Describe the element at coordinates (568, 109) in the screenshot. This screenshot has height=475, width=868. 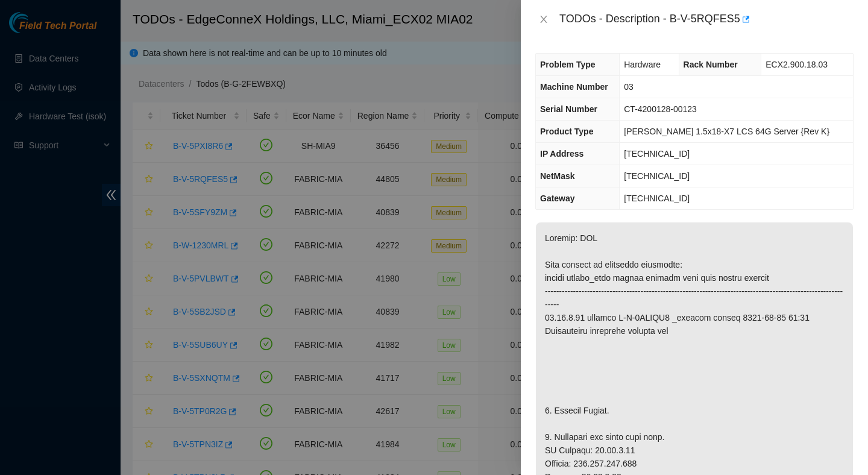
I see `span: Serial Number` at that location.